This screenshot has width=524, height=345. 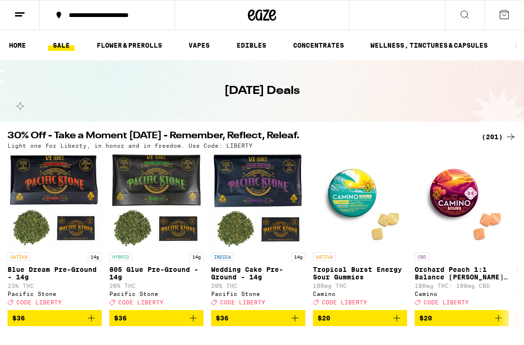 What do you see at coordinates (360, 200) in the screenshot?
I see `img: Camino - Tropical Burst Energy Sour Gummies` at bounding box center [360, 200].